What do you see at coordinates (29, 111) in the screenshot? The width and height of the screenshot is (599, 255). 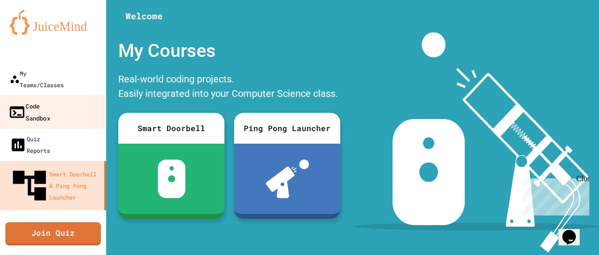 I see `div: Code Sandbox` at bounding box center [29, 111].